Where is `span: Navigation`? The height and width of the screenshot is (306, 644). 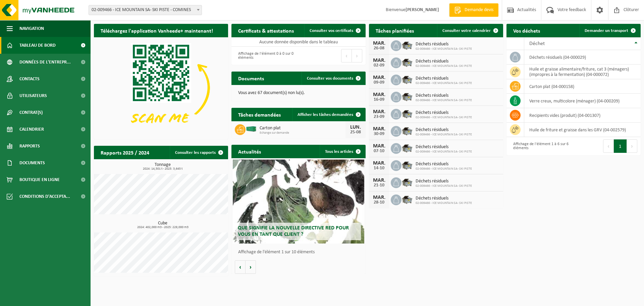
span: Navigation is located at coordinates (32, 28).